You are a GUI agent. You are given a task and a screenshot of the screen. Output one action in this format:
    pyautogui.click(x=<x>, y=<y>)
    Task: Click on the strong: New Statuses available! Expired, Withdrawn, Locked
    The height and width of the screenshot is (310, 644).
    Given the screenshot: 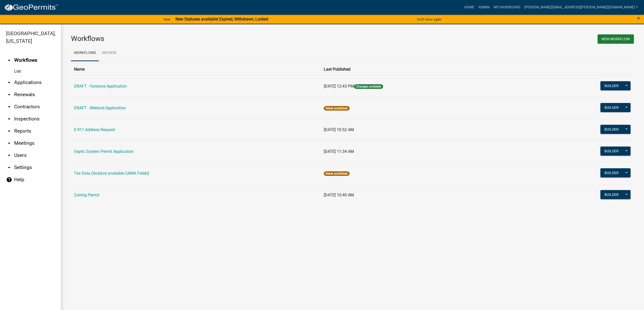 What is the action you would take?
    pyautogui.click(x=222, y=19)
    